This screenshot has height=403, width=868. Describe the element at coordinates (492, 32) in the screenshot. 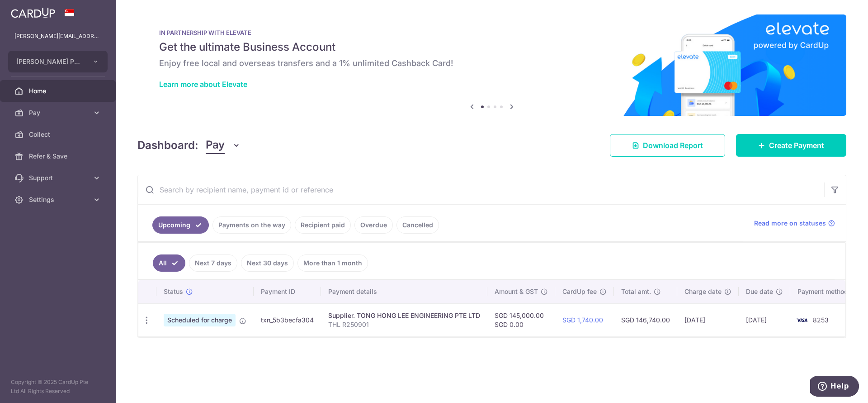

I see `p: IN PARTNERSHIP WITH ELEVATE` at that location.